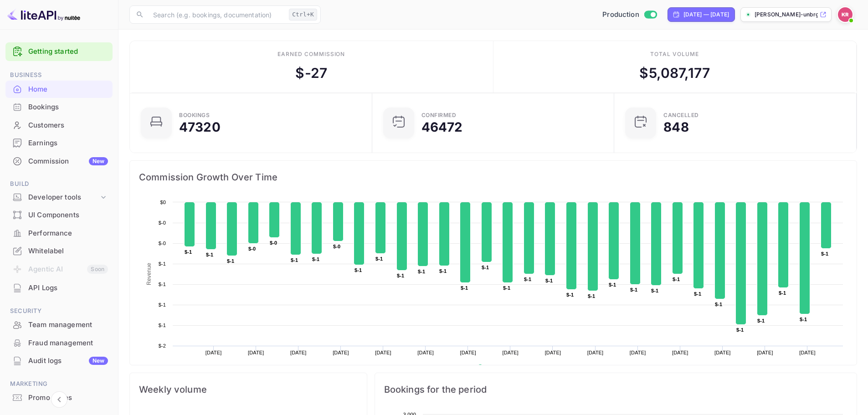  Describe the element at coordinates (493, 177) in the screenshot. I see `span: Commission Growth Over Time` at that location.